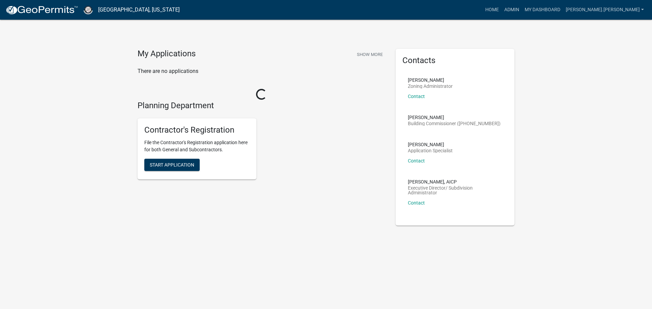  I want to click on a: Home, so click(492, 10).